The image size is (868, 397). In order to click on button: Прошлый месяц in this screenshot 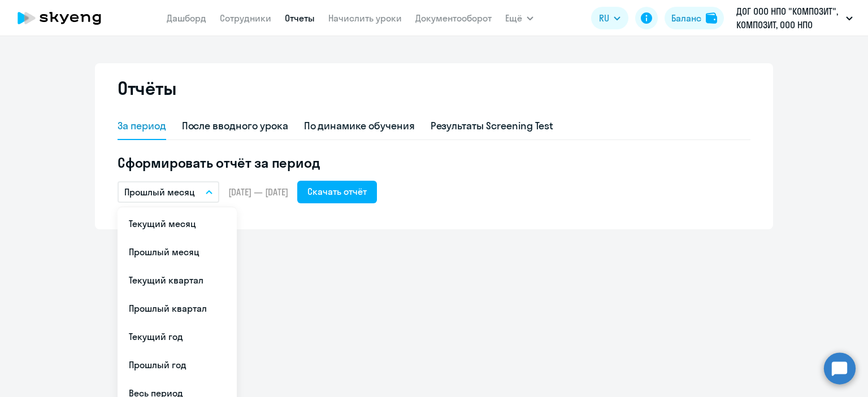, I will do `click(168, 192)`.